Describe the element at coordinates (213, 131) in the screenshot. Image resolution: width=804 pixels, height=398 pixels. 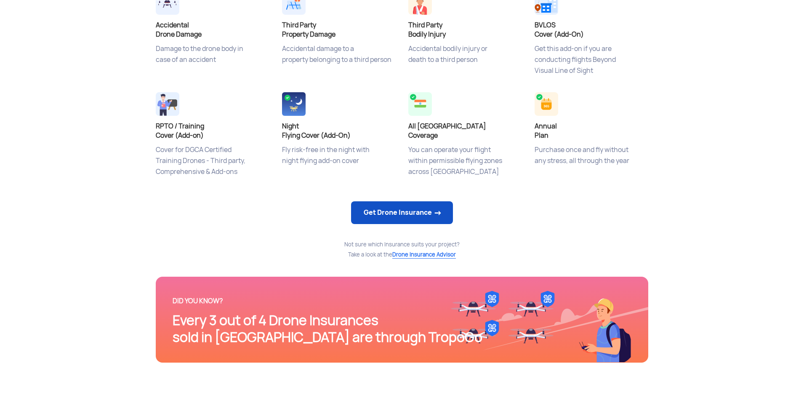
I see `h4: RPTO / Training Cover (Add-on)` at that location.